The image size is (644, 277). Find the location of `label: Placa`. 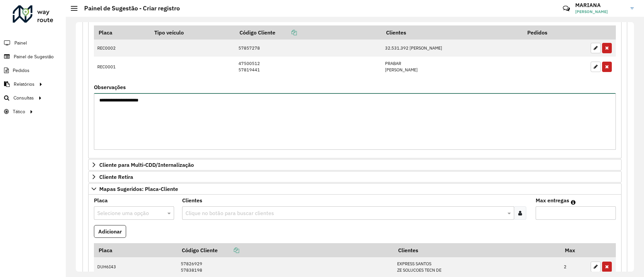

label: Placa is located at coordinates (100, 200).